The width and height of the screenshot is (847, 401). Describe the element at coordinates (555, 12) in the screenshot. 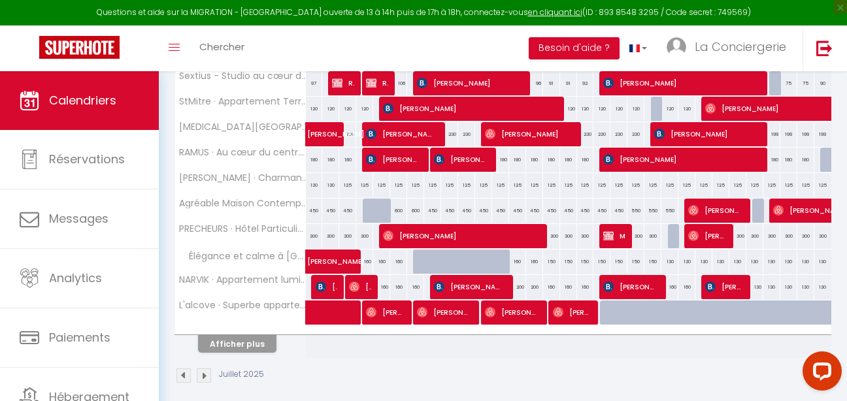

I see `a: en cliquant ici` at that location.